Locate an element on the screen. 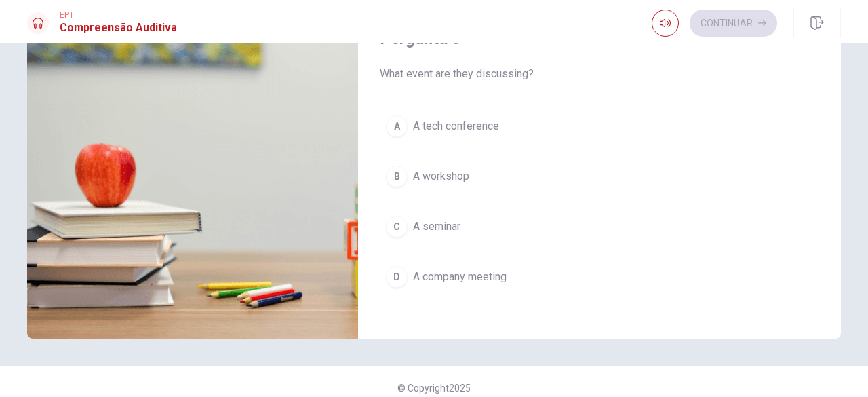 This screenshot has width=868, height=397. h1: Compreensão Auditiva is located at coordinates (118, 28).